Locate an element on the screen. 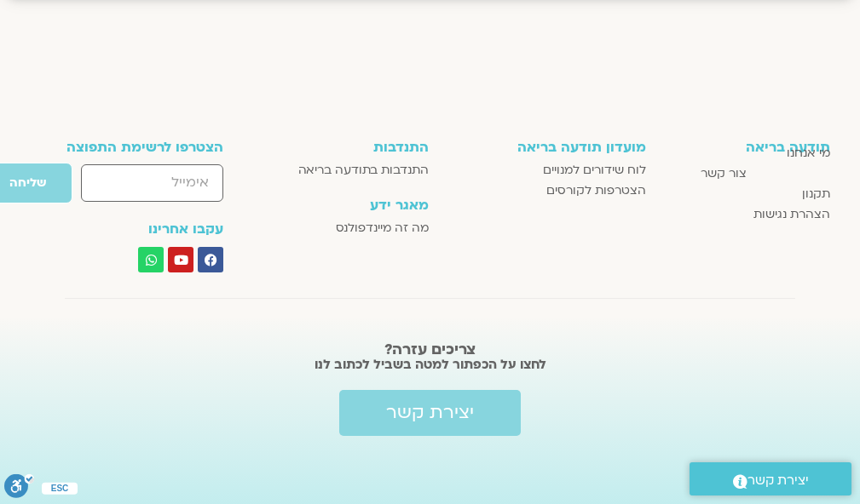 The height and width of the screenshot is (504, 860). a: תקנון is located at coordinates (747, 194).